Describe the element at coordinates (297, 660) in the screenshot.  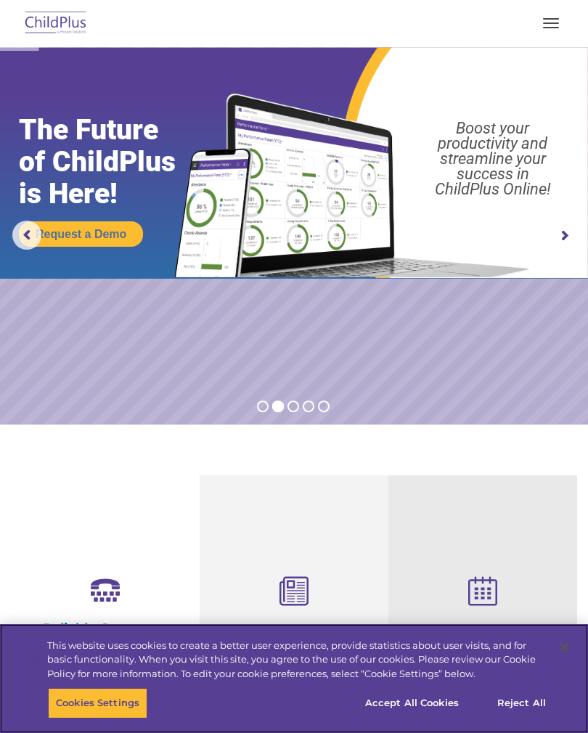
I see `div: This website uses cookies to create a better user experience, provide statistics about user visit...` at that location.